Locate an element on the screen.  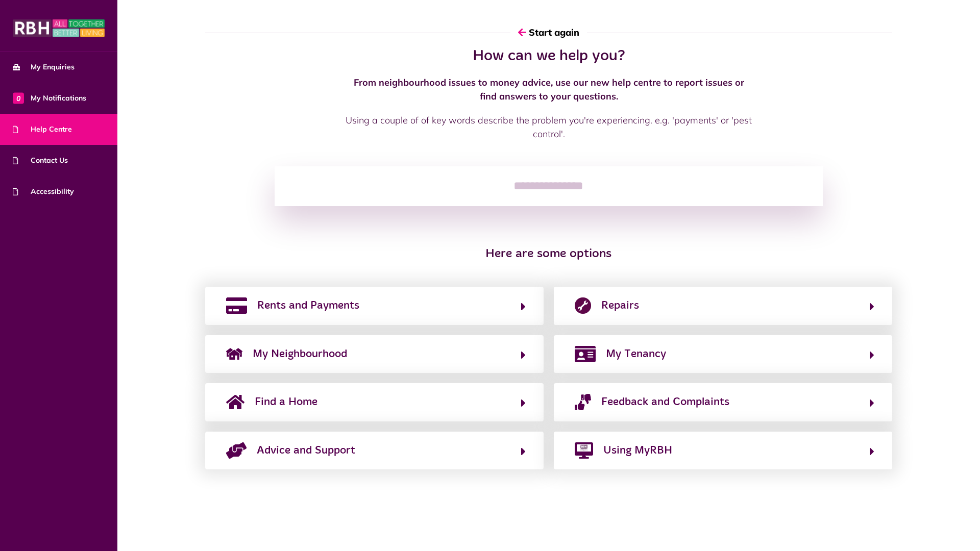
span: 0 is located at coordinates (19, 98).